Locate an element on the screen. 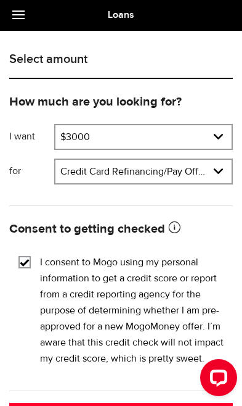 Image resolution: width=242 pixels, height=406 pixels. h1: Select amount is located at coordinates (121, 59).